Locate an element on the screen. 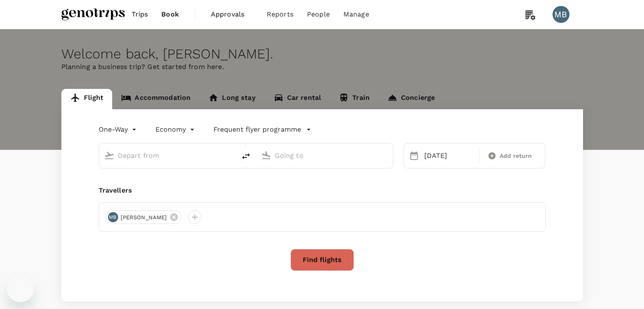  span: Manage is located at coordinates (356, 14).